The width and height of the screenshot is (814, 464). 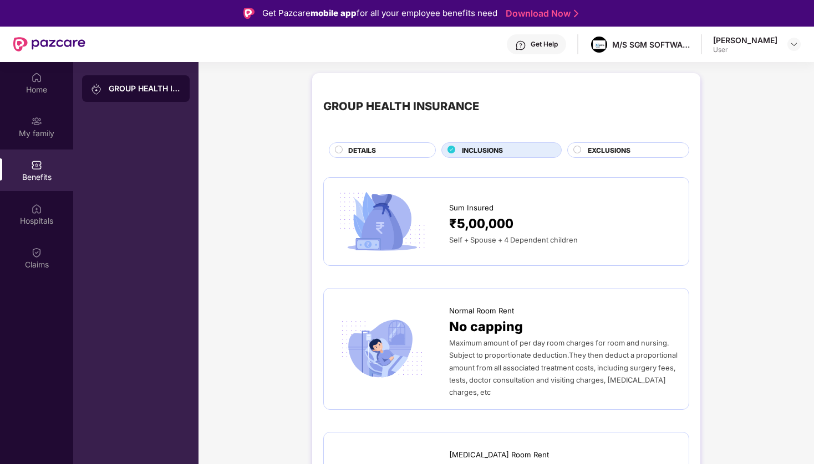 What do you see at coordinates (485, 327) in the screenshot?
I see `span: No capping` at bounding box center [485, 327].